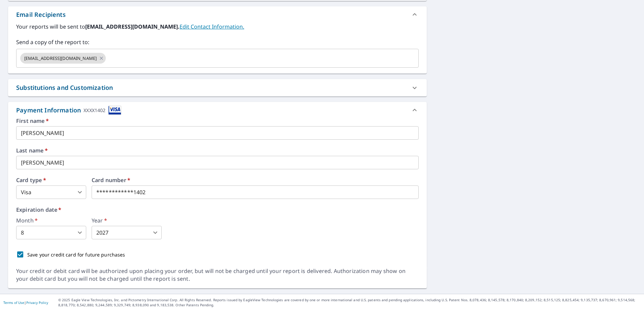  I want to click on p: Save your credit card for future purchases, so click(76, 254).